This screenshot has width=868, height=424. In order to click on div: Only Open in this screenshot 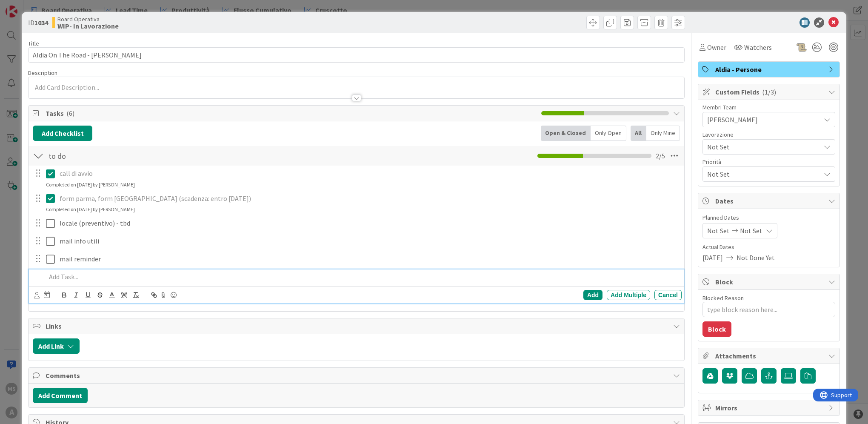, I will do `click(608, 133)`.